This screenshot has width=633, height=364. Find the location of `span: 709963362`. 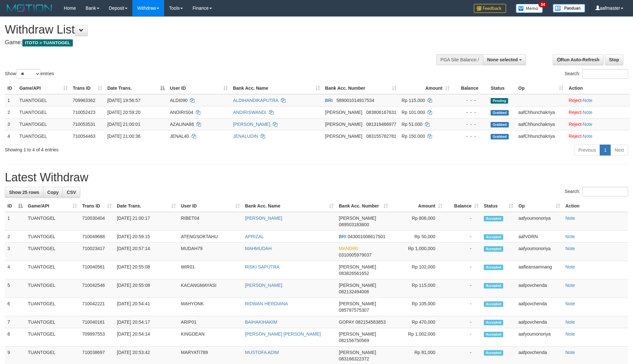

span: 709963362 is located at coordinates (84, 100).